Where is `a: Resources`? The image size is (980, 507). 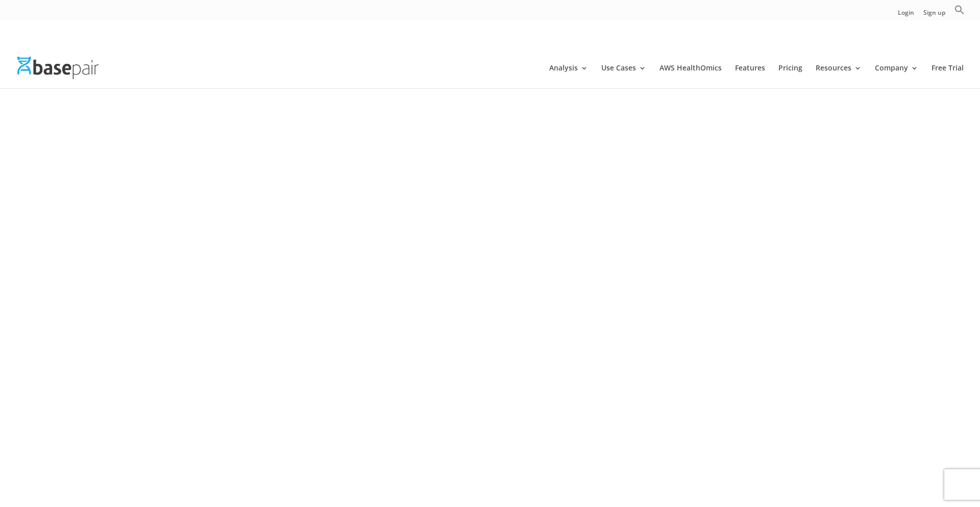
a: Resources is located at coordinates (839, 76).